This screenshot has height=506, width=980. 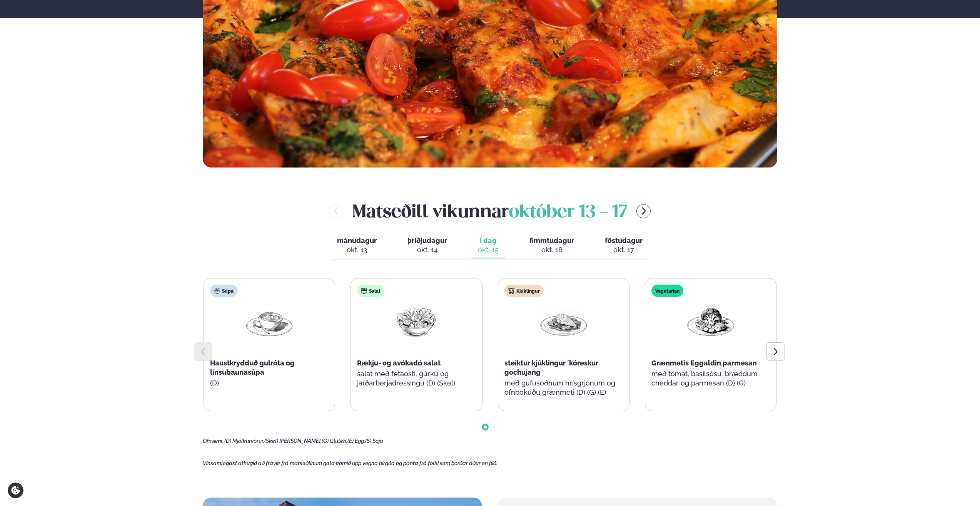 What do you see at coordinates (488, 250) in the screenshot?
I see `div: okt. 15` at bounding box center [488, 250].